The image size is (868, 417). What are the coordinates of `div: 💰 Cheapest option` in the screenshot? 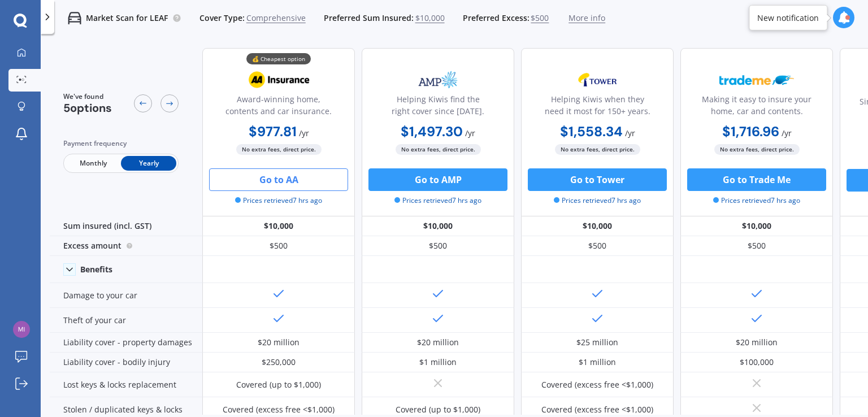 It's located at (279, 59).